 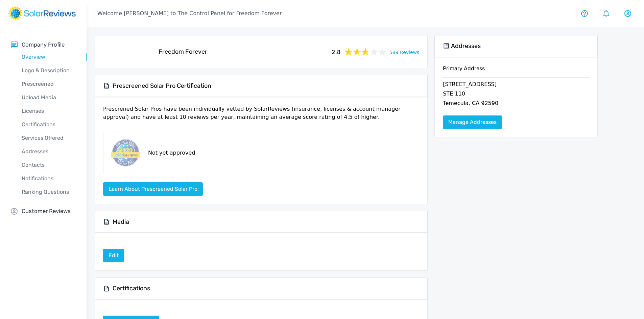 I want to click on a: Overview, so click(x=49, y=57).